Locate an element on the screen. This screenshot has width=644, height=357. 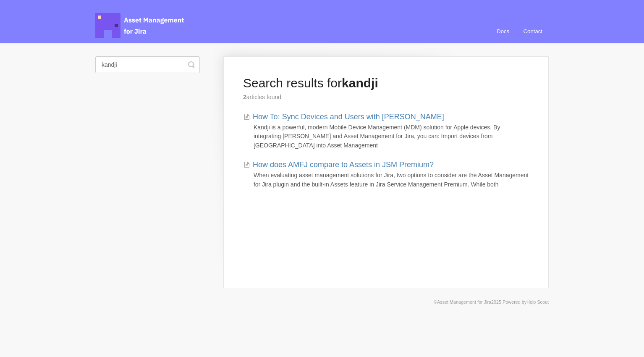
a: Help Scout is located at coordinates (538, 302).